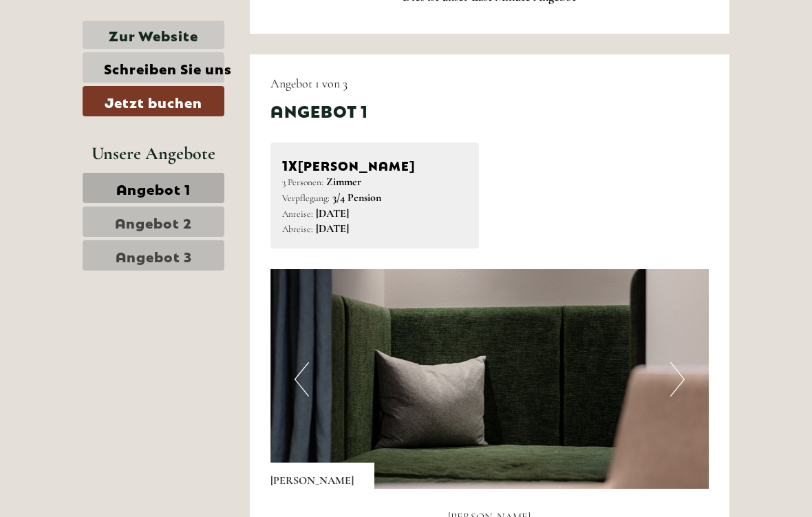 This screenshot has height=517, width=812. What do you see at coordinates (309, 84) in the screenshot?
I see `span: Angebot 1 von 3` at bounding box center [309, 84].